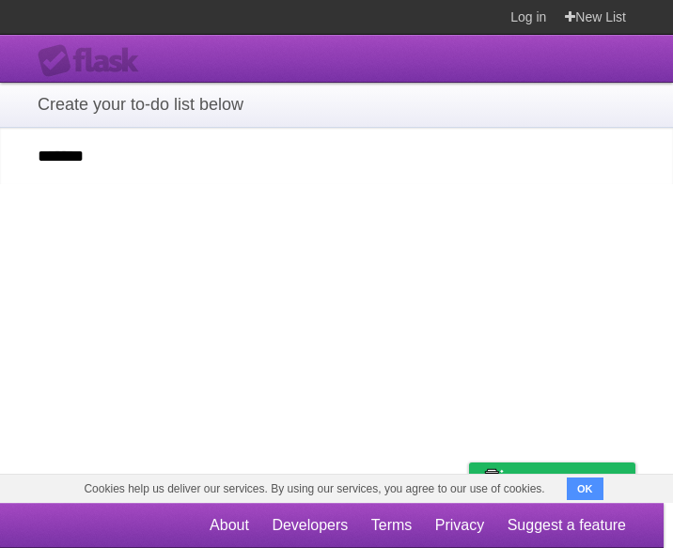  Describe the element at coordinates (94, 61) in the screenshot. I see `div: Flask` at that location.